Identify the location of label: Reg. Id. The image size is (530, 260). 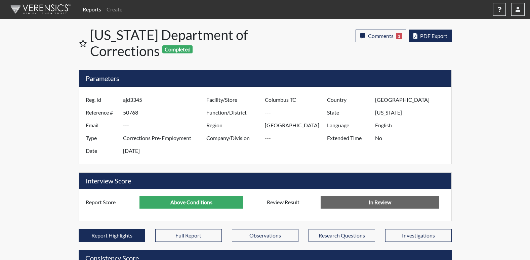
(102, 100).